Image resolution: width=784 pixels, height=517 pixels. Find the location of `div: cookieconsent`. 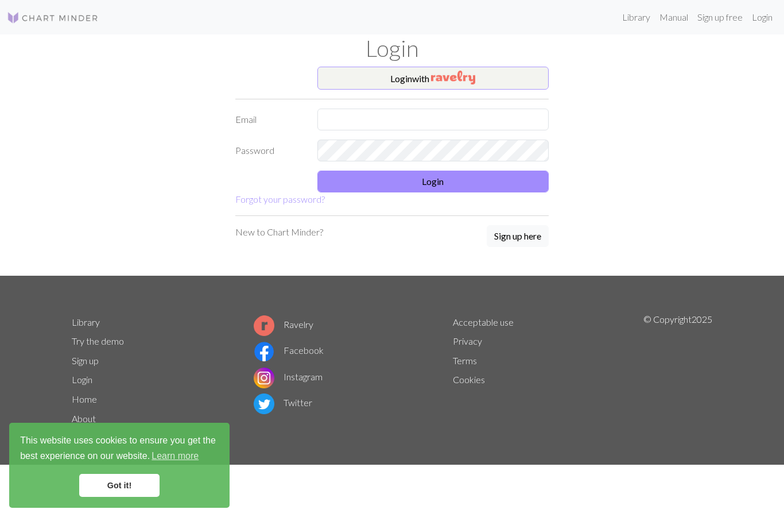

div: cookieconsent is located at coordinates (119, 465).